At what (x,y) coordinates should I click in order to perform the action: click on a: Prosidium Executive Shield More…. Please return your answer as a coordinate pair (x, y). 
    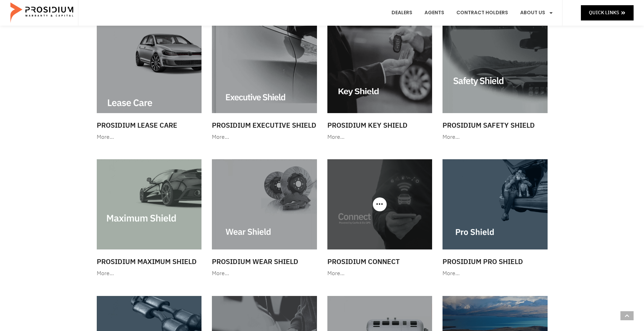
    Looking at the image, I should click on (264, 82).